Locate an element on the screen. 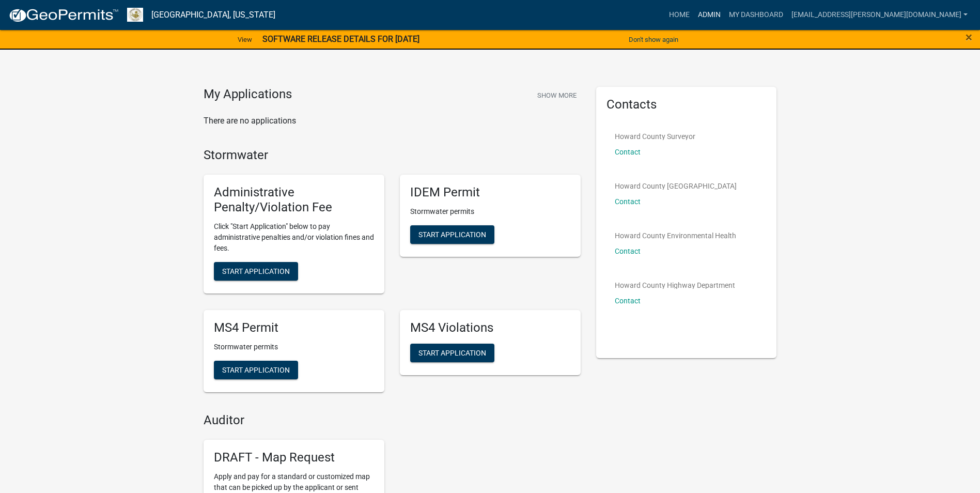 This screenshot has width=980, height=493. h5: Contacts is located at coordinates (687, 104).